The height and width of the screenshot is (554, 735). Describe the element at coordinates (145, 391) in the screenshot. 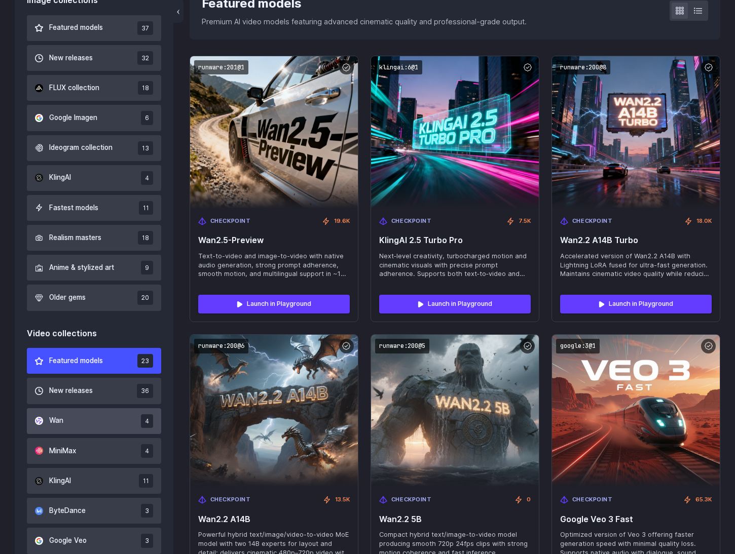

I see `span: 36` at that location.